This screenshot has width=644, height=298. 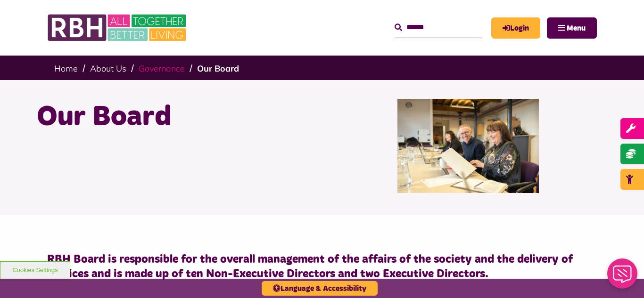 I want to click on img: RBH, so click(x=118, y=28).